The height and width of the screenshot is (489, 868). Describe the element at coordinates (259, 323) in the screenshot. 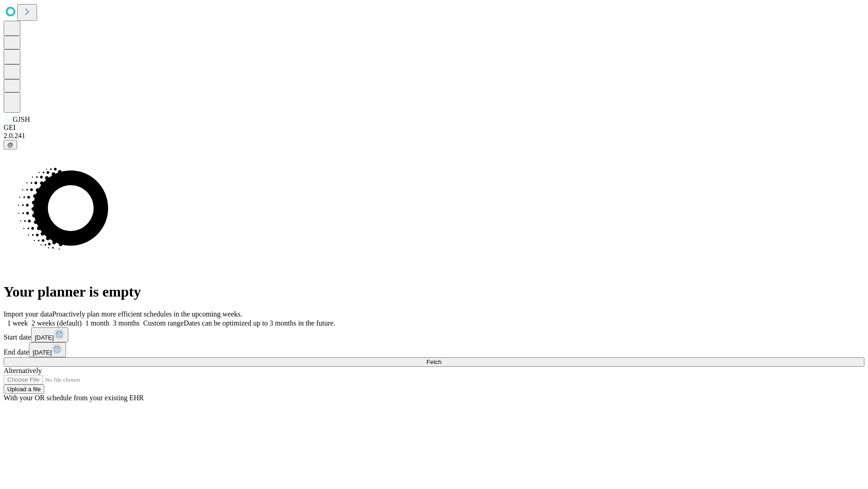

I see `span: Dates can be optimized up to 3 months in the future.` at that location.